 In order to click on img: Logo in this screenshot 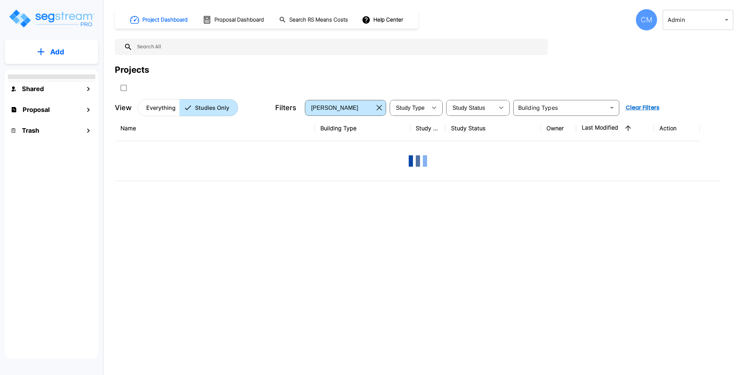, I will do `click(51, 18)`.